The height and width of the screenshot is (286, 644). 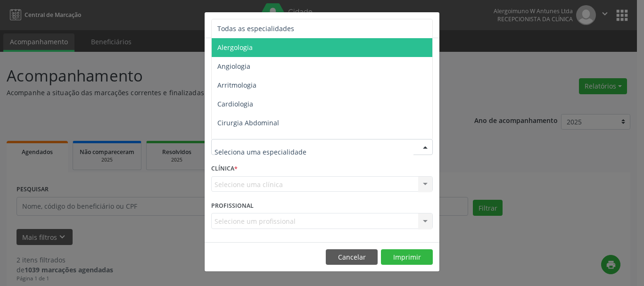 I want to click on h5: Relatório de agendamentos, so click(x=265, y=25).